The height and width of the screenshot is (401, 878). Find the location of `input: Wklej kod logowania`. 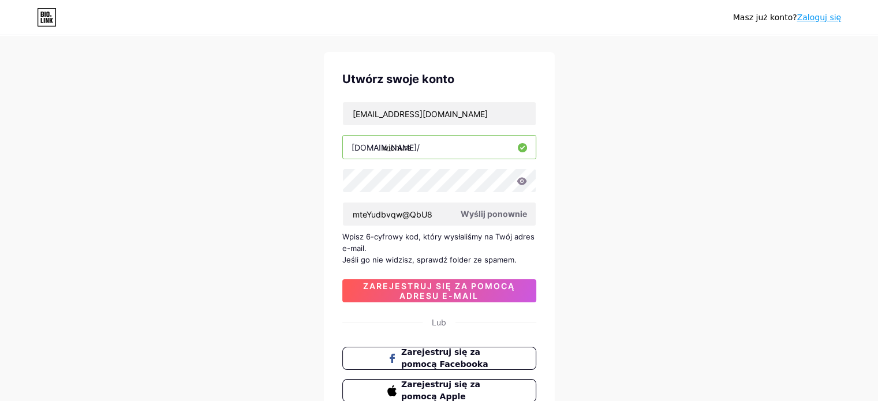

input: Wklej kod logowania is located at coordinates (439, 214).